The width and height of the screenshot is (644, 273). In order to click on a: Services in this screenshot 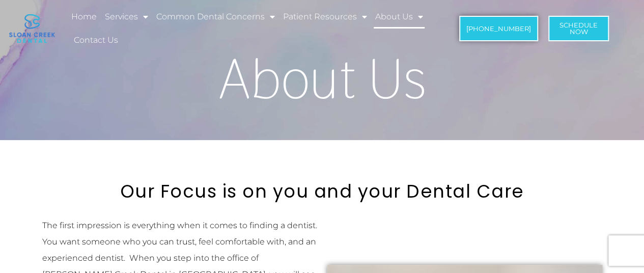, I will do `click(126, 17)`.